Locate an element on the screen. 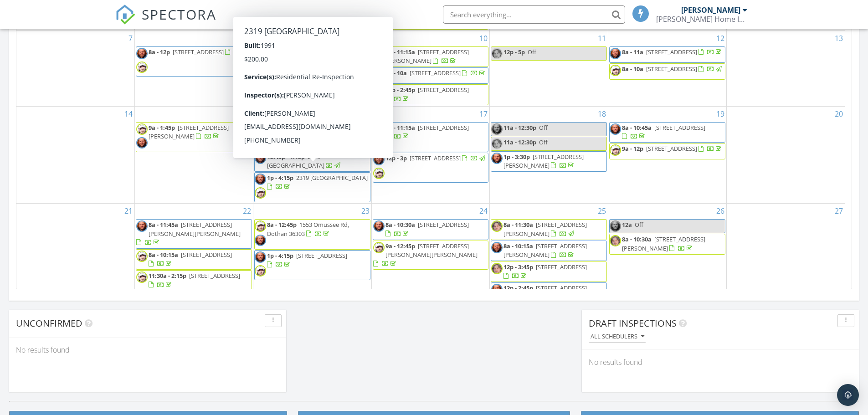 The image size is (868, 415). span: 1p - 4:15p is located at coordinates (280, 255).